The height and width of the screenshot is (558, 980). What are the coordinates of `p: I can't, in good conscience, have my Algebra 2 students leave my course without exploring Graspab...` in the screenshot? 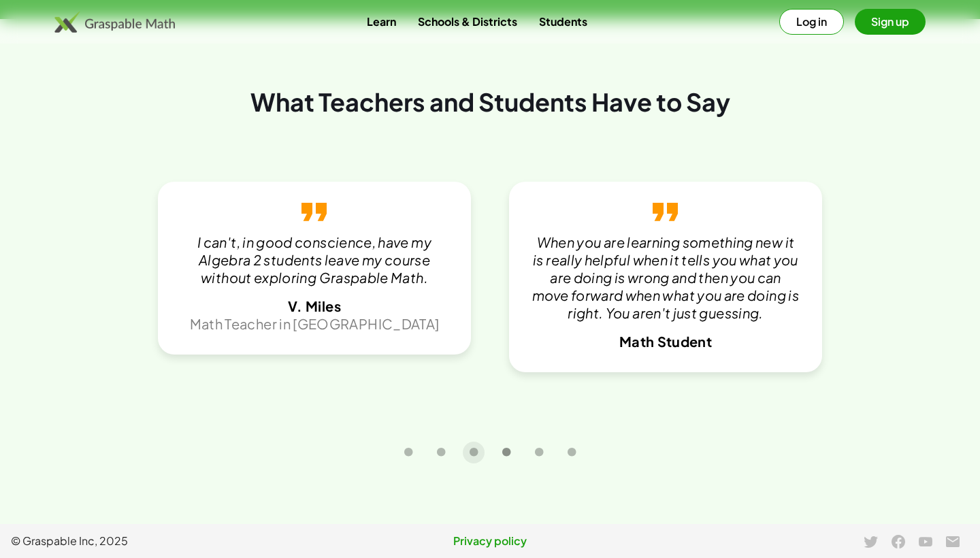 It's located at (314, 260).